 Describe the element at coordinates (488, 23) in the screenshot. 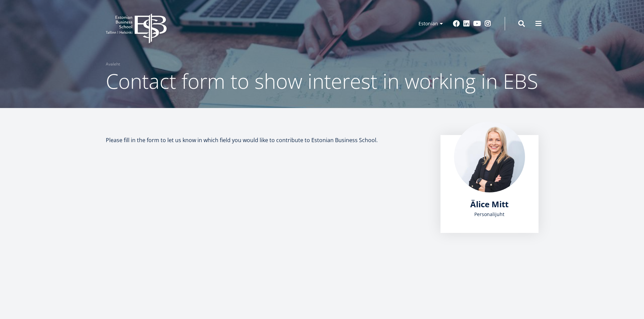

I see `a: Instagram` at that location.